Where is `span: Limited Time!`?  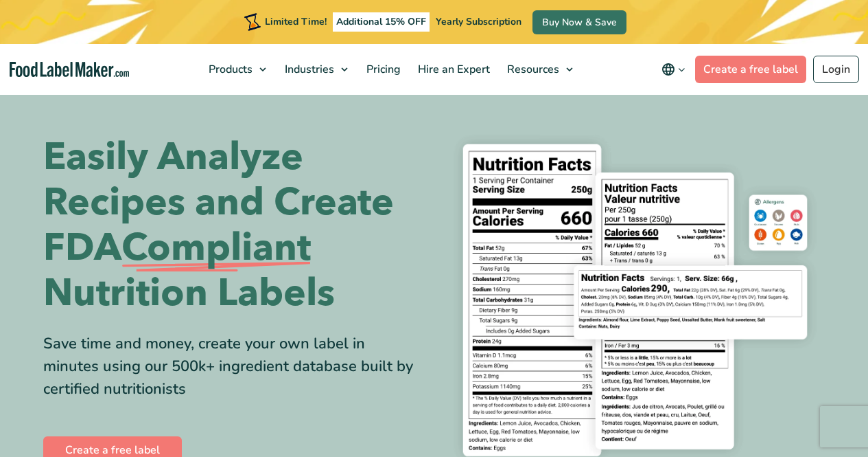 span: Limited Time! is located at coordinates (296, 21).